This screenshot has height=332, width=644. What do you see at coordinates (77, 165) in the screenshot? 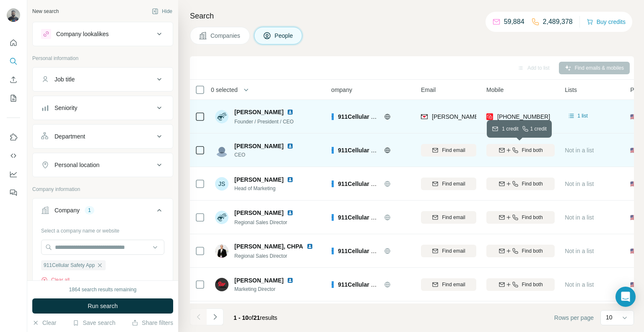
I see `div: Personal location` at bounding box center [77, 165].